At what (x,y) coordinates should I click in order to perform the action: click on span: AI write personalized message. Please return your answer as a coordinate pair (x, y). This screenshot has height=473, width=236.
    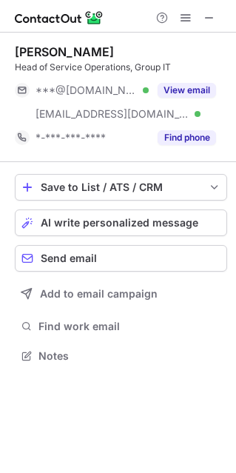
    Looking at the image, I should click on (119, 223).